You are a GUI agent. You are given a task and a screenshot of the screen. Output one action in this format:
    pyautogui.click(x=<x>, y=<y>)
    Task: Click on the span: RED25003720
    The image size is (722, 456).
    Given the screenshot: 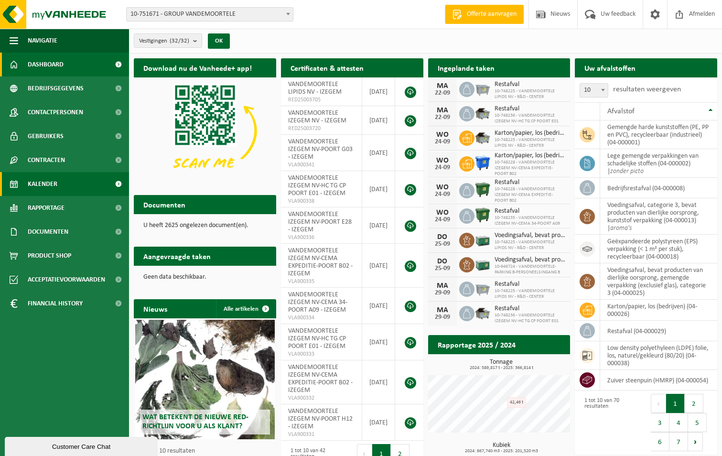 What is the action you would take?
    pyautogui.click(x=321, y=128)
    